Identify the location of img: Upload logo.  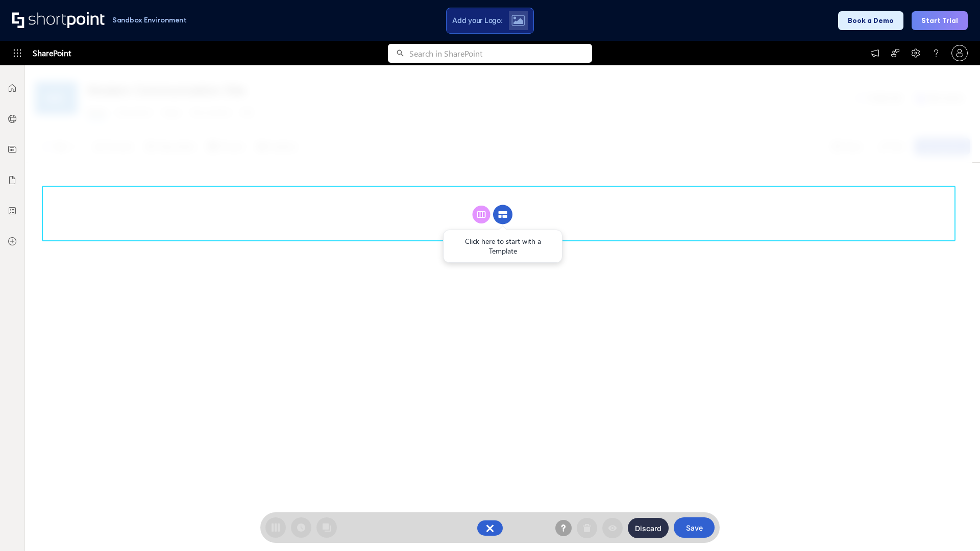
(518, 20).